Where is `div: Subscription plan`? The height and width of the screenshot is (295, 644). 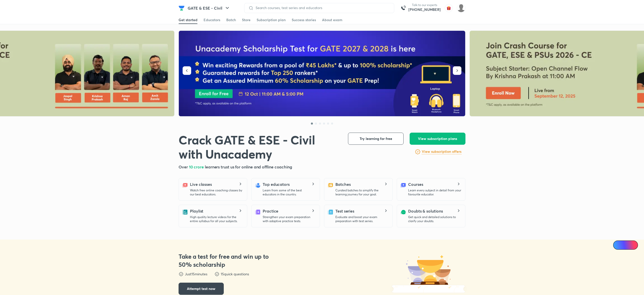 div: Subscription plan is located at coordinates (271, 20).